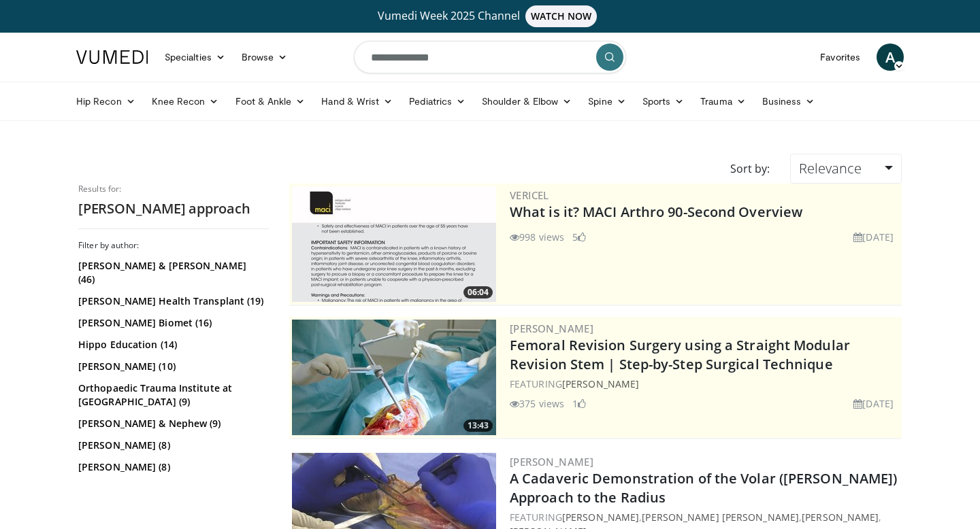 The width and height of the screenshot is (980, 529). What do you see at coordinates (478, 425) in the screenshot?
I see `span: 13:43` at bounding box center [478, 425].